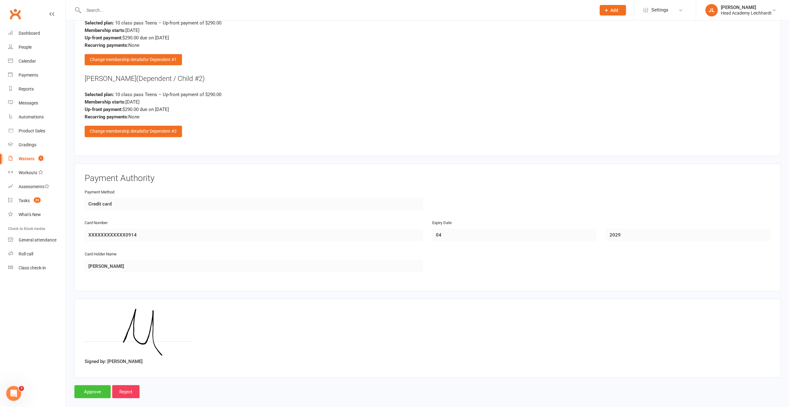 This screenshot has height=407, width=789. Describe the element at coordinates (28, 75) in the screenshot. I see `div: Payments` at that location.